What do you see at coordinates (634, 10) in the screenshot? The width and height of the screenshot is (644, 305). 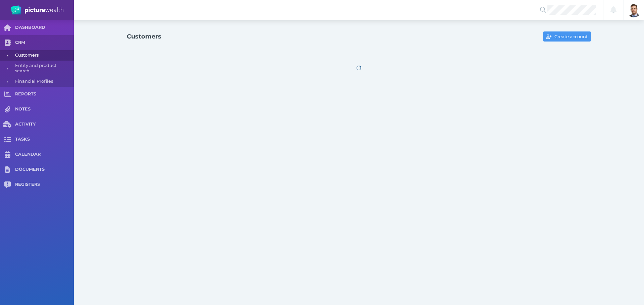 I see `img: Brad Bond` at bounding box center [634, 10].